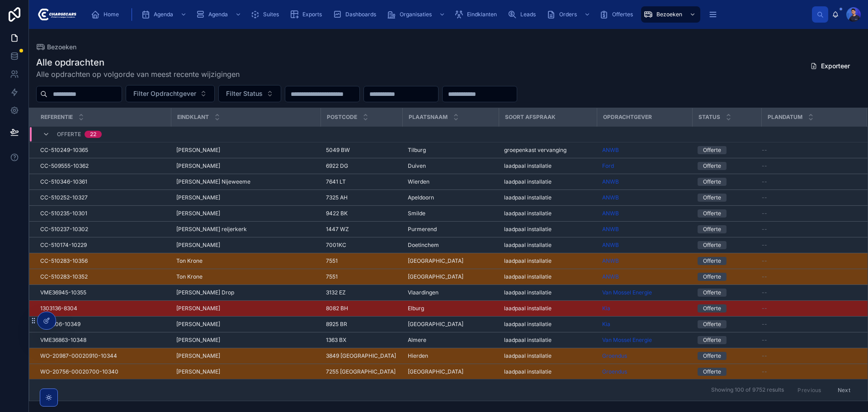 The image size is (868, 412). I want to click on a: CC-510174-10229, so click(103, 245).